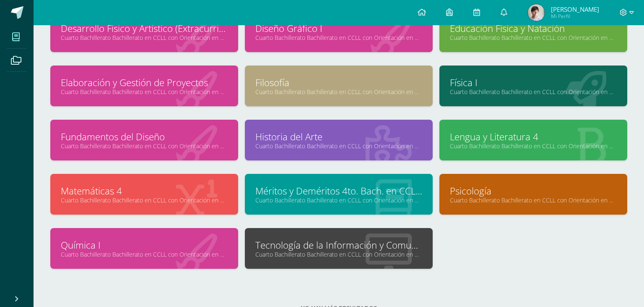  Describe the element at coordinates (339, 245) in the screenshot. I see `a: Tecnología de la Información y Comunicación (TIC)` at that location.